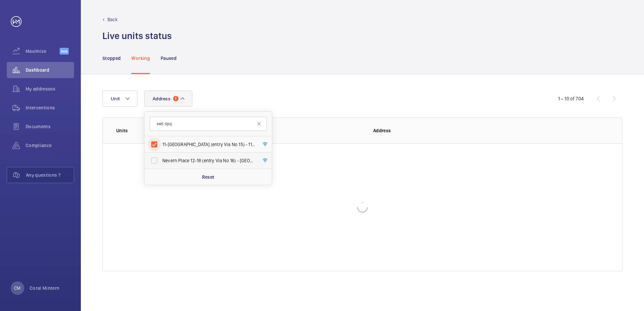  I want to click on button: Address1, so click(168, 98).